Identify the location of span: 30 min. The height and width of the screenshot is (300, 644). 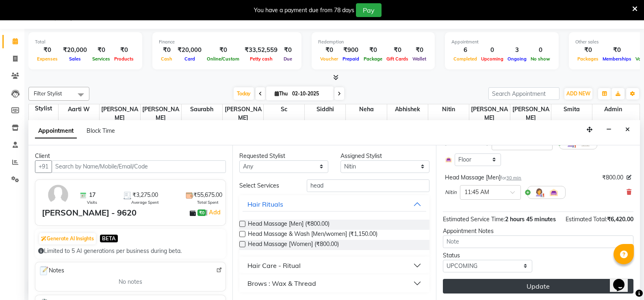
(514, 178).